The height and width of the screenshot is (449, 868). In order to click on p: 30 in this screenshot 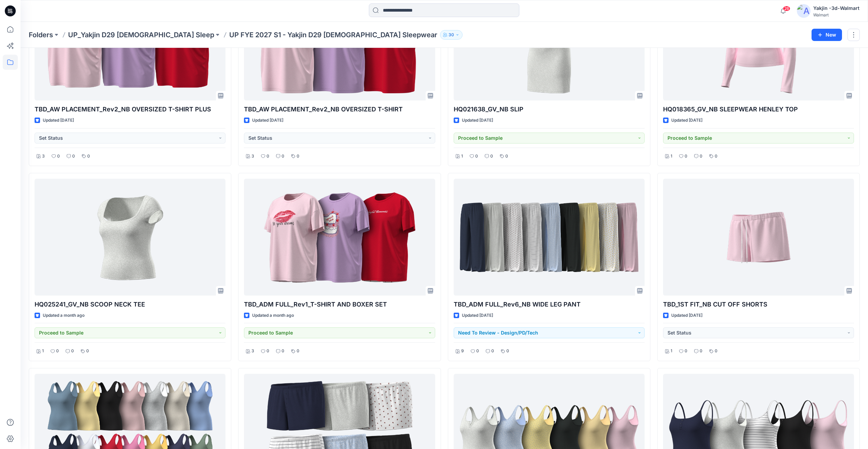, I will do `click(451, 35)`.